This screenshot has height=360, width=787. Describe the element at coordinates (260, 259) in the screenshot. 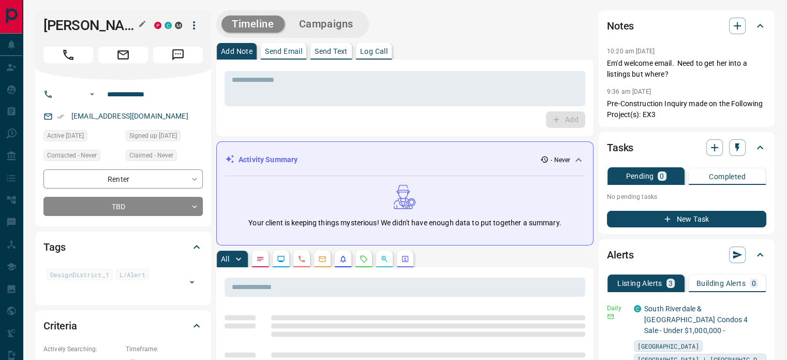

I see `svg: Notes` at that location.